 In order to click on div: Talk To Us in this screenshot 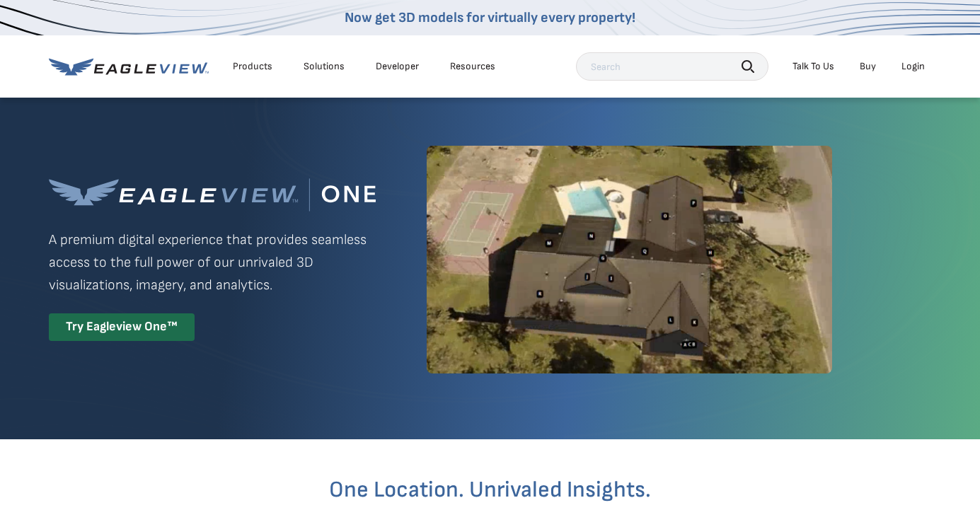, I will do `click(813, 67)`.